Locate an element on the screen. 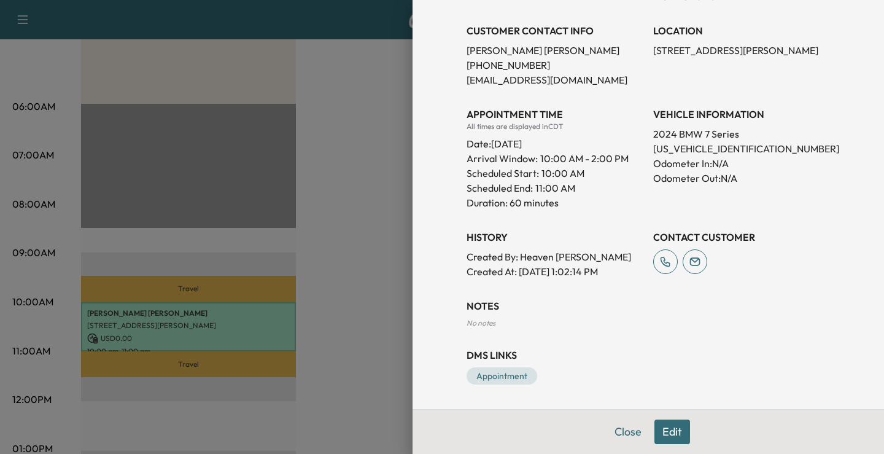 This screenshot has width=884, height=454. h3: VEHICLE INFORMATION is located at coordinates (742, 114).